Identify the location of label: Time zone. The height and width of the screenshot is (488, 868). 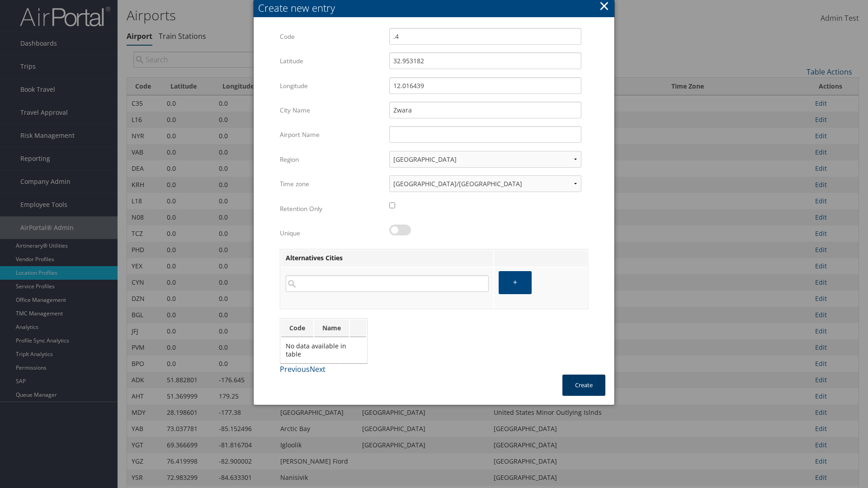
(331, 184).